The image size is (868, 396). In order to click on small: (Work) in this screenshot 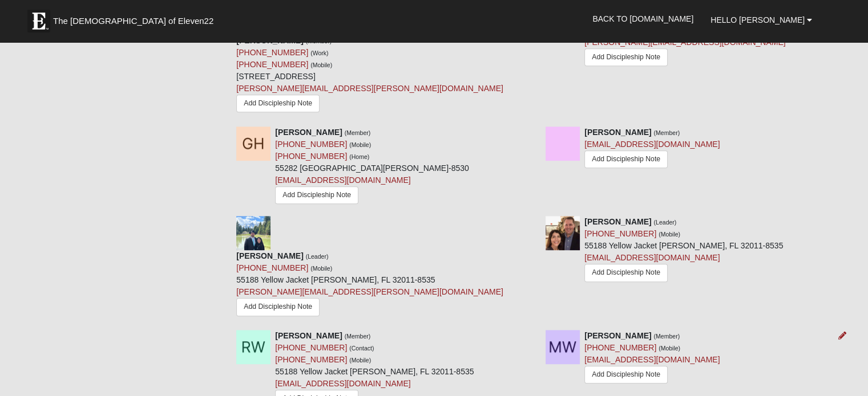, I will do `click(319, 53)`.